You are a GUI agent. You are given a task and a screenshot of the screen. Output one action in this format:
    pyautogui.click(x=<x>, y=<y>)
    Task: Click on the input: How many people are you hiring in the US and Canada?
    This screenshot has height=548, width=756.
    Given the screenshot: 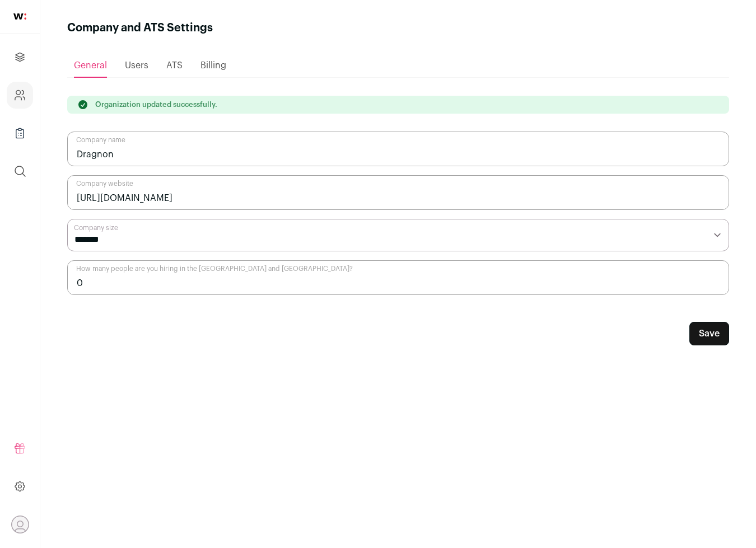 What is the action you would take?
    pyautogui.click(x=398, y=278)
    